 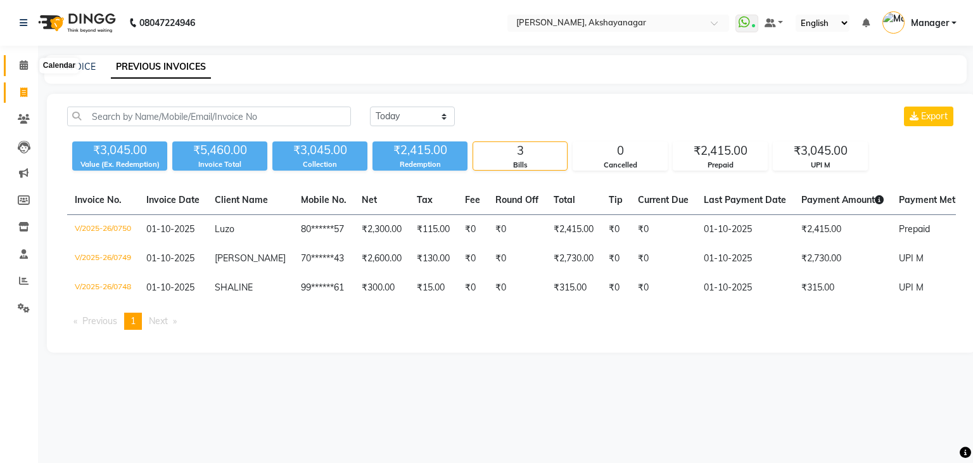 I want to click on span: SHALINE, so click(x=234, y=287).